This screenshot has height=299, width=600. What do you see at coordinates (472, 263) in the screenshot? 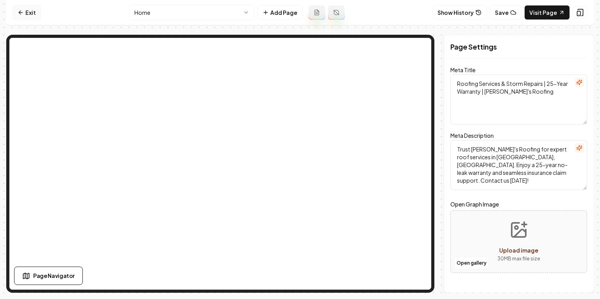
I see `button: Open gallery` at bounding box center [472, 263].